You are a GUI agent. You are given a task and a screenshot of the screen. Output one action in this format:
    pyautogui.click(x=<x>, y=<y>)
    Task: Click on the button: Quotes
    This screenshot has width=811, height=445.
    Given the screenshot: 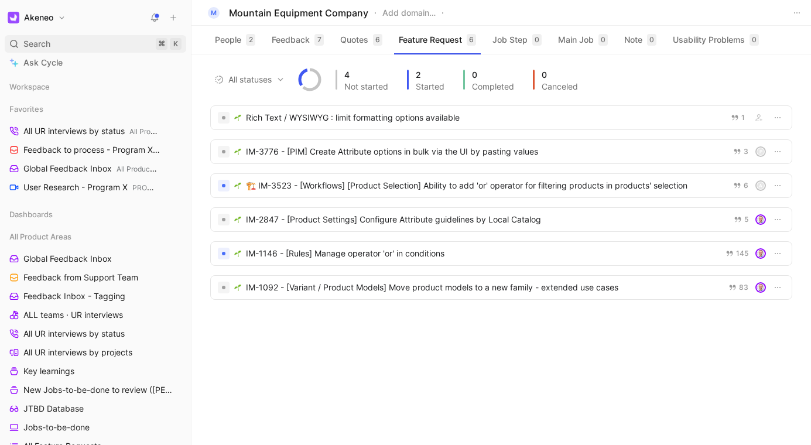 What is the action you would take?
    pyautogui.click(x=361, y=40)
    